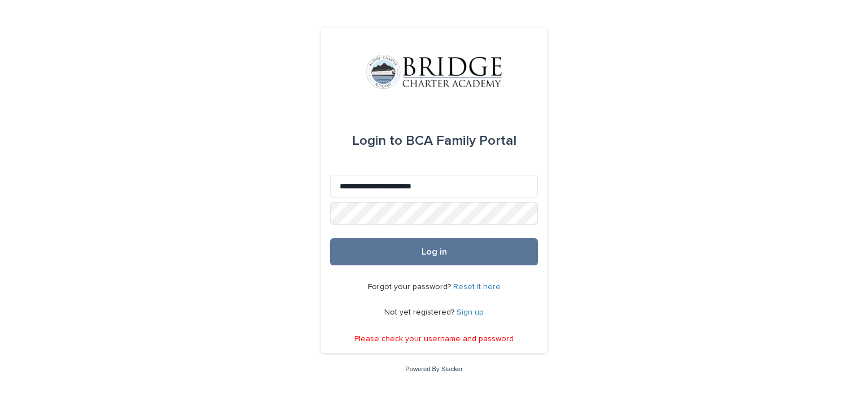  Describe the element at coordinates (434, 72) in the screenshot. I see `img: V1C1m3IdTEidaUdm9Hs0` at that location.